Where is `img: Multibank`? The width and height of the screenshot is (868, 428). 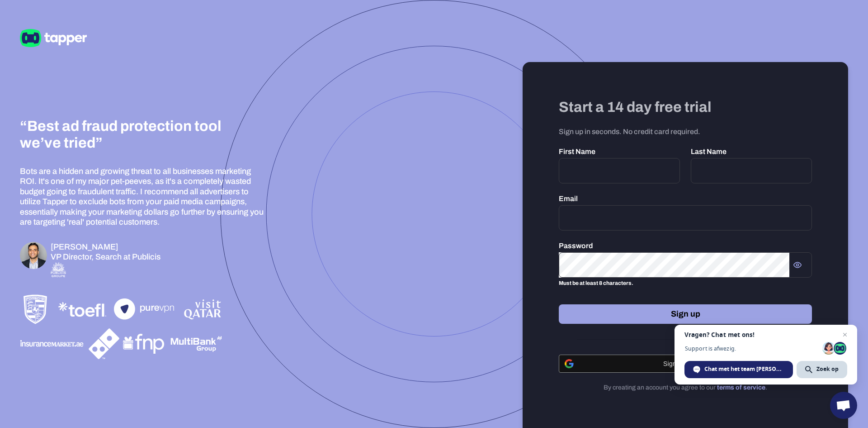 img: Multibank is located at coordinates (196, 343).